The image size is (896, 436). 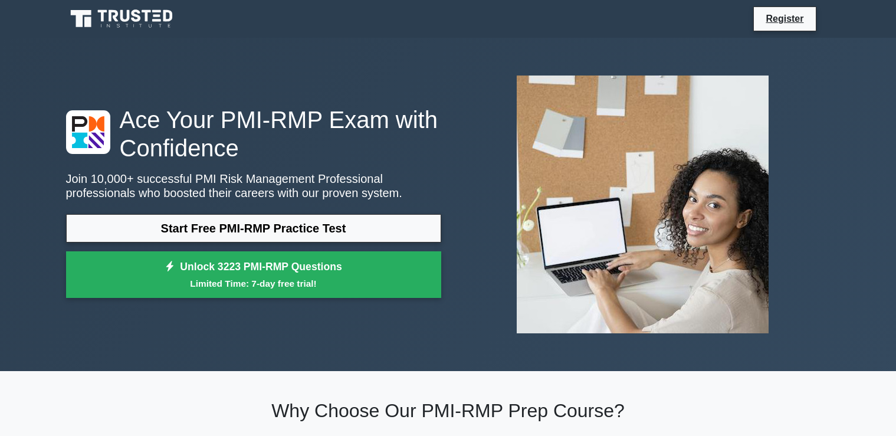 What do you see at coordinates (254, 228) in the screenshot?
I see `a: Start Free PMI-RMP Practice Test` at bounding box center [254, 228].